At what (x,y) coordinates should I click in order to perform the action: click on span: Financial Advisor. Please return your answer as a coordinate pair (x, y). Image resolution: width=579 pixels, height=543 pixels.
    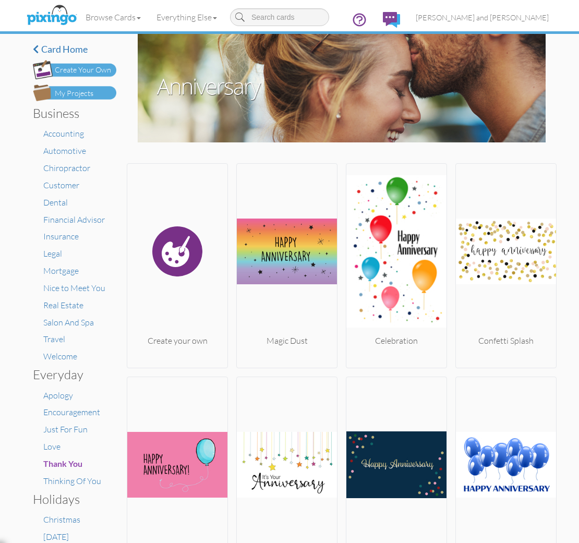
    Looking at the image, I should click on (74, 220).